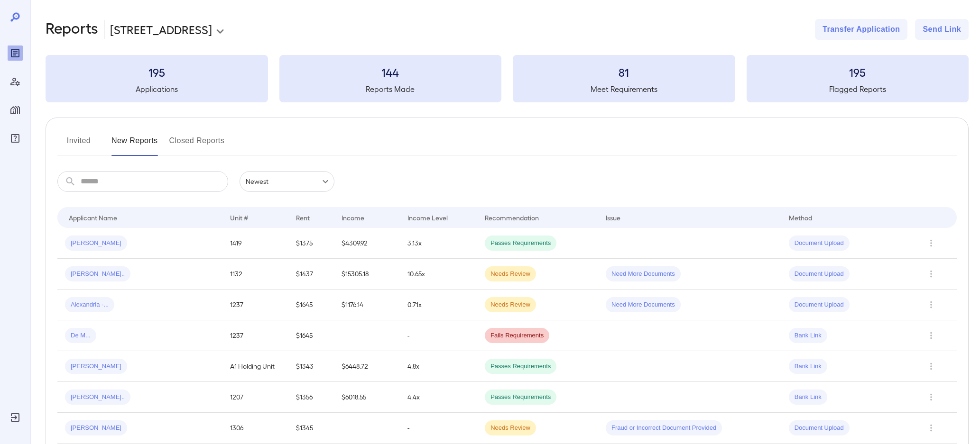 The image size is (980, 444). I want to click on div: Applicant Name, so click(93, 218).